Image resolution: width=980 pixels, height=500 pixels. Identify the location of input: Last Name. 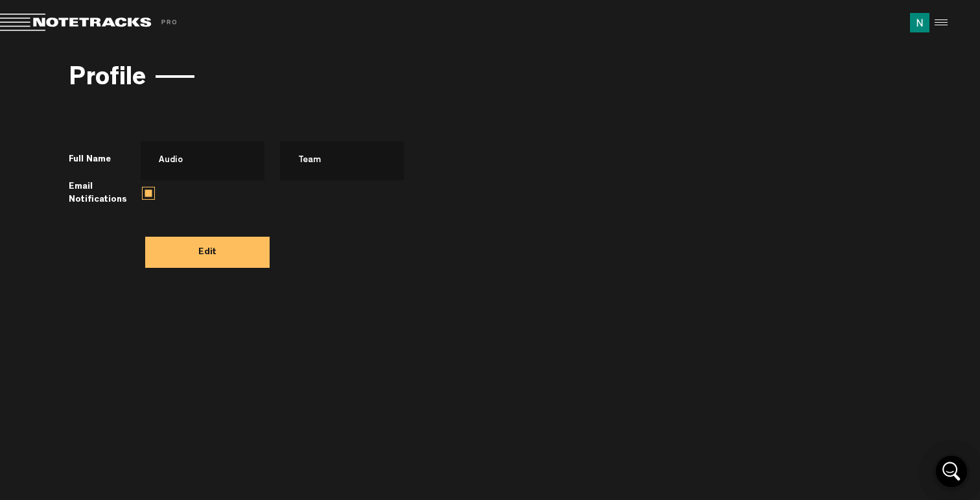
(342, 161).